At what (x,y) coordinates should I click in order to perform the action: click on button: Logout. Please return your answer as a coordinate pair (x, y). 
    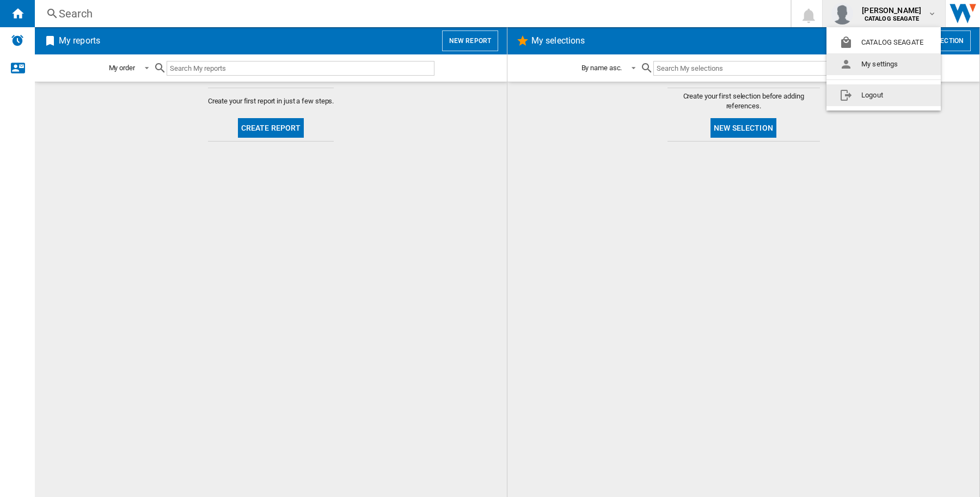
    Looking at the image, I should click on (884, 95).